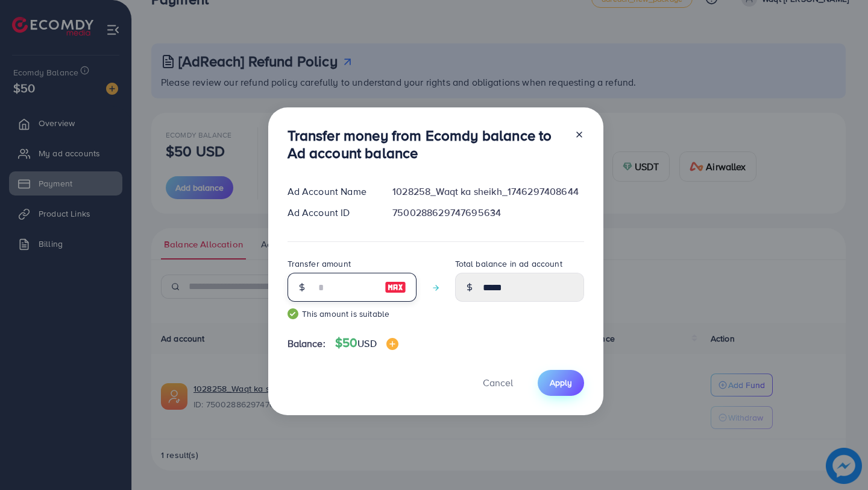 Image resolution: width=868 pixels, height=490 pixels. What do you see at coordinates (498, 383) in the screenshot?
I see `button: Cancel` at bounding box center [498, 383].